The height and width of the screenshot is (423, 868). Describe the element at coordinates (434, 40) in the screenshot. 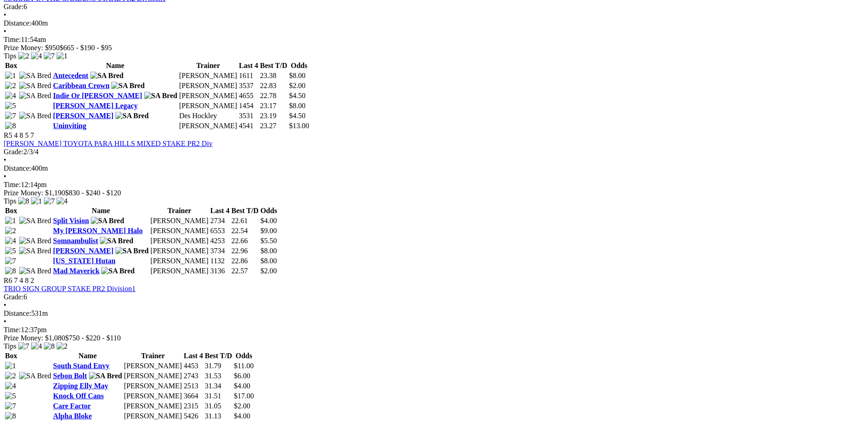

I see `div: 11:54am` at that location.